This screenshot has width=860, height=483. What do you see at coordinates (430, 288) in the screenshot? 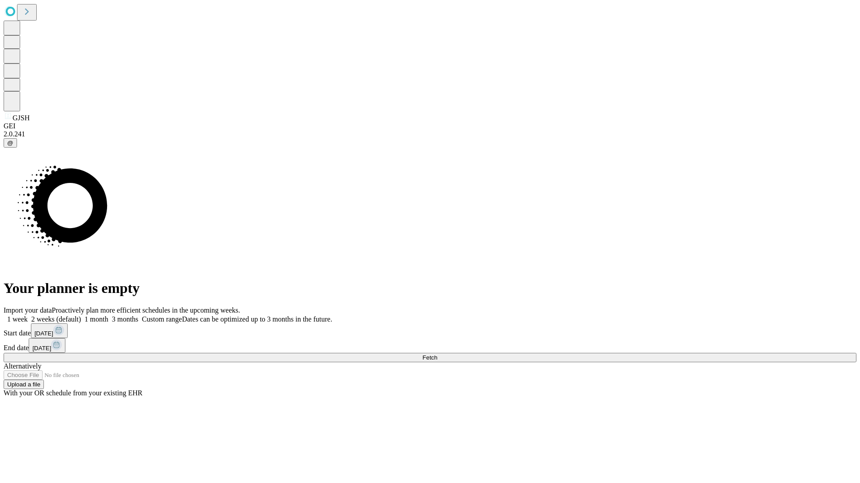
I see `h1: Your planner is empty` at bounding box center [430, 288].